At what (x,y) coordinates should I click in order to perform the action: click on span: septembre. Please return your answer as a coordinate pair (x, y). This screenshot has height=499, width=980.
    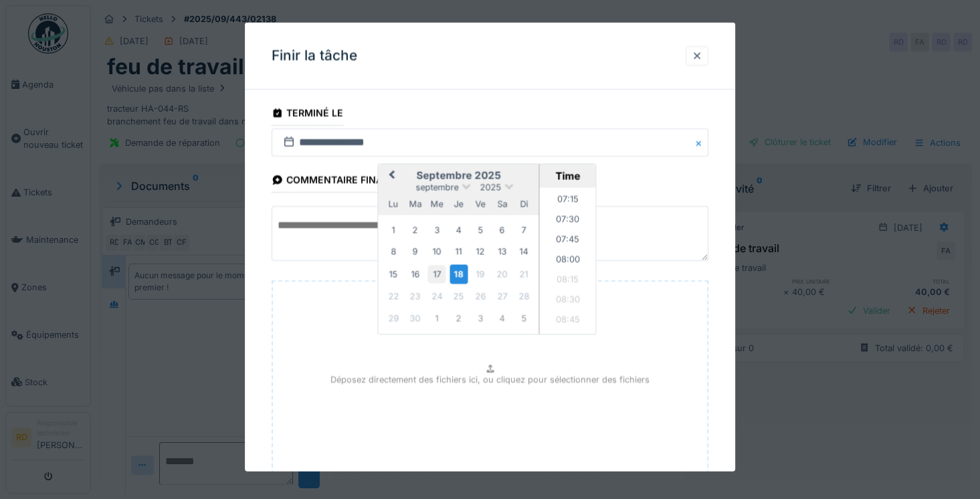
    Looking at the image, I should click on (437, 187).